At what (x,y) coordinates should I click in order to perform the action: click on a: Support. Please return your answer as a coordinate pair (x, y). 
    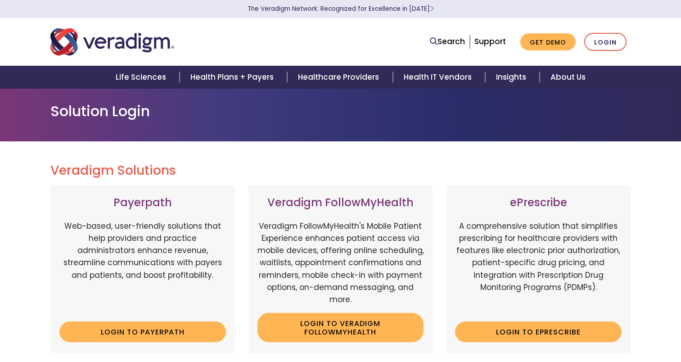
    Looking at the image, I should click on (490, 41).